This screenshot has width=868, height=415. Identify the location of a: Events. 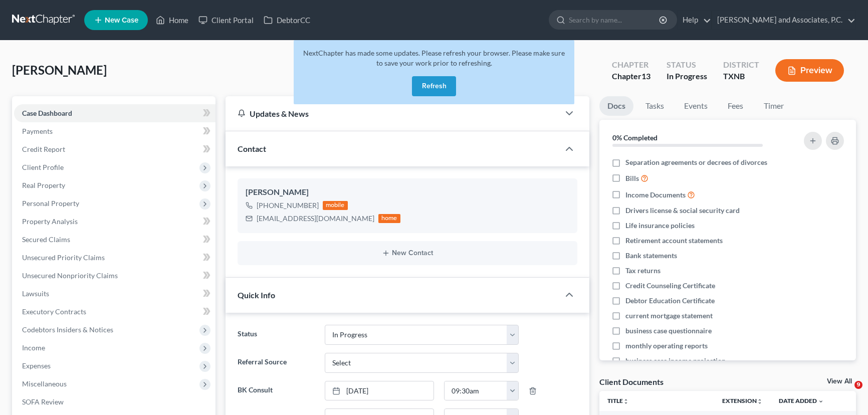
(695, 106).